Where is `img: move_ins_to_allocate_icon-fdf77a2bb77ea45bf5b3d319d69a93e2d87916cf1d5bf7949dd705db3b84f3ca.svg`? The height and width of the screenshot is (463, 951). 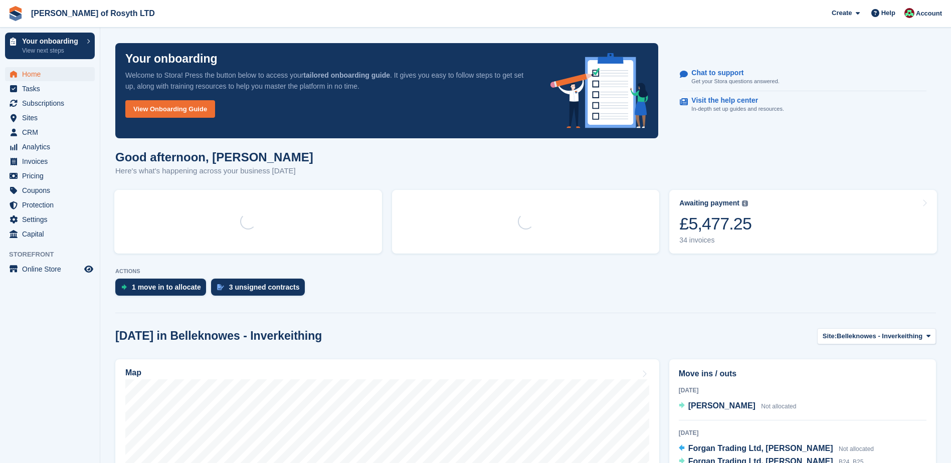 img: move_ins_to_allocate_icon-fdf77a2bb77ea45bf5b3d319d69a93e2d87916cf1d5bf7949dd705db3b84f3ca.svg is located at coordinates (124, 287).